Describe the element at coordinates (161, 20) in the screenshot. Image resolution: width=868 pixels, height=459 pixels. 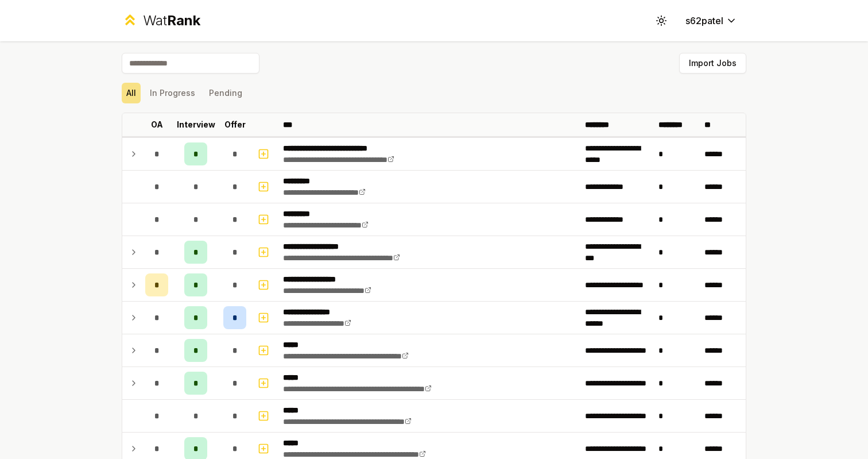
I see `a: WatRank` at that location.